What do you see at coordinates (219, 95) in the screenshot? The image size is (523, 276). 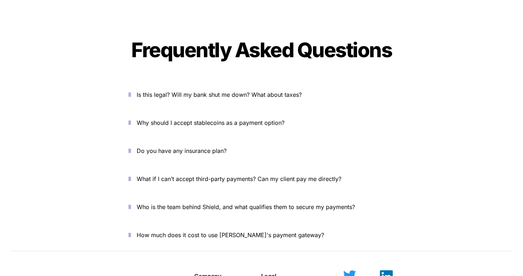 I see `span: Is this legal? Will my bank shut me down? What about taxes?` at bounding box center [219, 95].